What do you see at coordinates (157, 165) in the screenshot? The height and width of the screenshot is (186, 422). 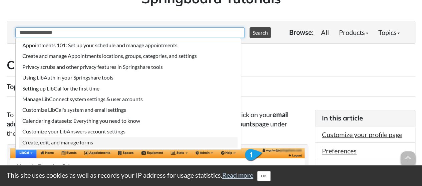 I see `img: the email address link in the navigation bar` at bounding box center [157, 165].